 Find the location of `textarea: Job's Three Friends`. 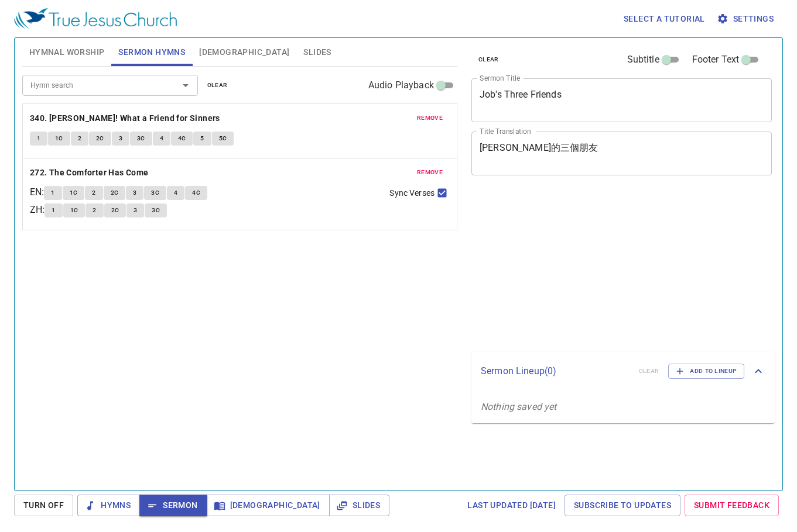

textarea: Job's Three Friends is located at coordinates (621, 100).